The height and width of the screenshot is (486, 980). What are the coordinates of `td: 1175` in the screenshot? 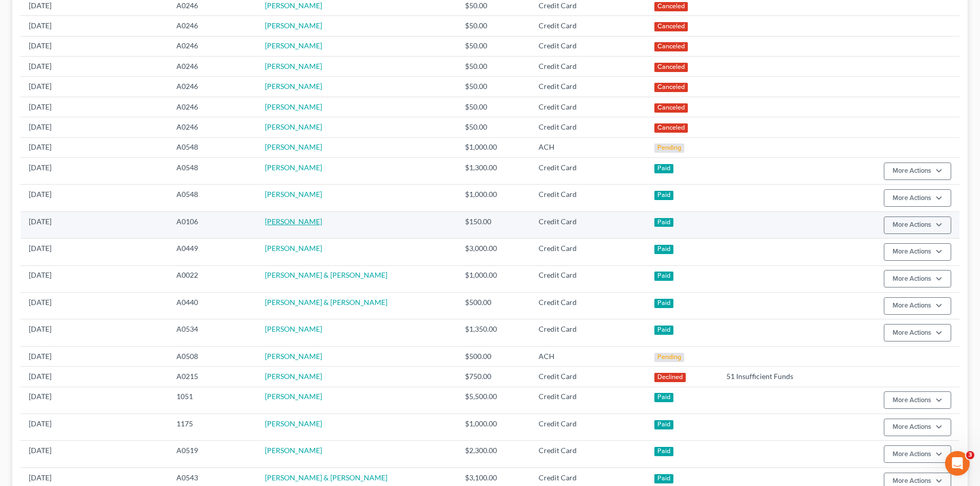 It's located at (213, 427).